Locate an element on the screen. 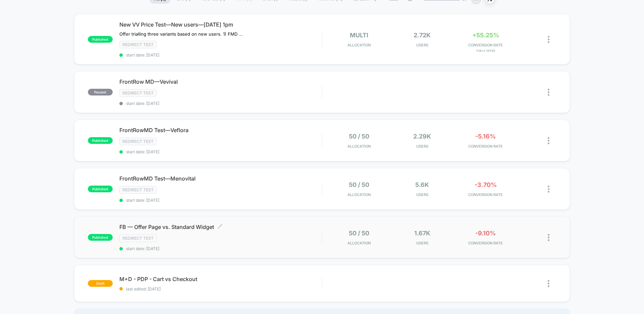 The image size is (644, 314). span: multi is located at coordinates (359, 35).